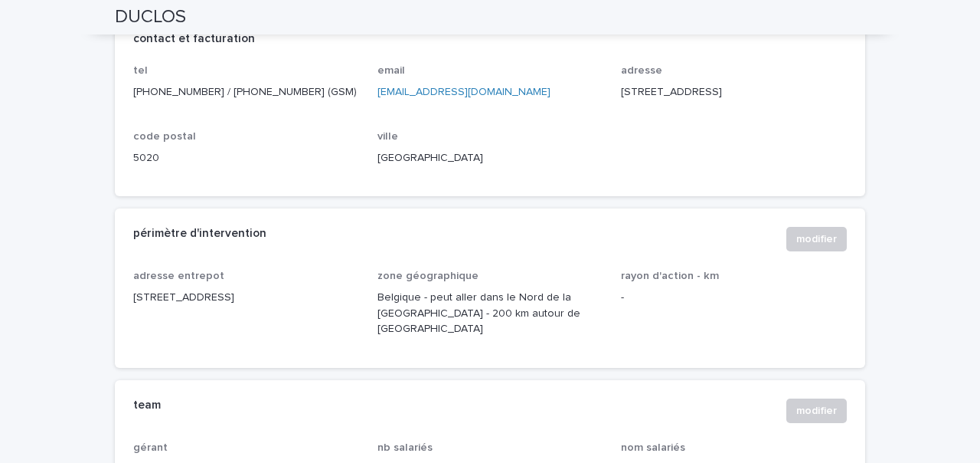  Describe the element at coordinates (200, 234) in the screenshot. I see `h2: périmètre d'intervention` at that location.